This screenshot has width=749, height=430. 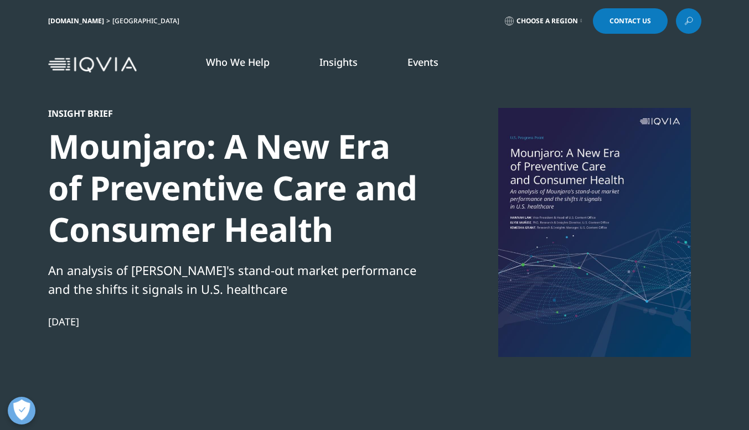 I want to click on div: Insight Brief, so click(x=238, y=113).